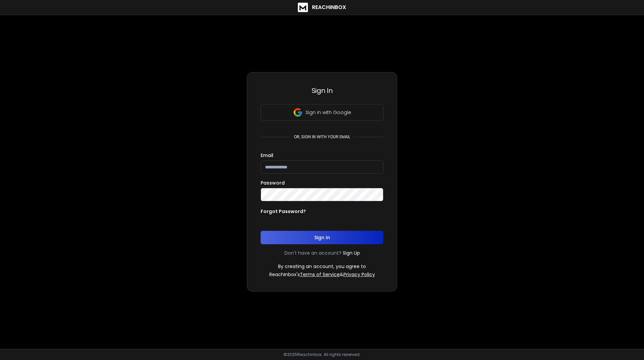 The image size is (644, 360). What do you see at coordinates (303, 8) in the screenshot?
I see `img: logo` at bounding box center [303, 8].